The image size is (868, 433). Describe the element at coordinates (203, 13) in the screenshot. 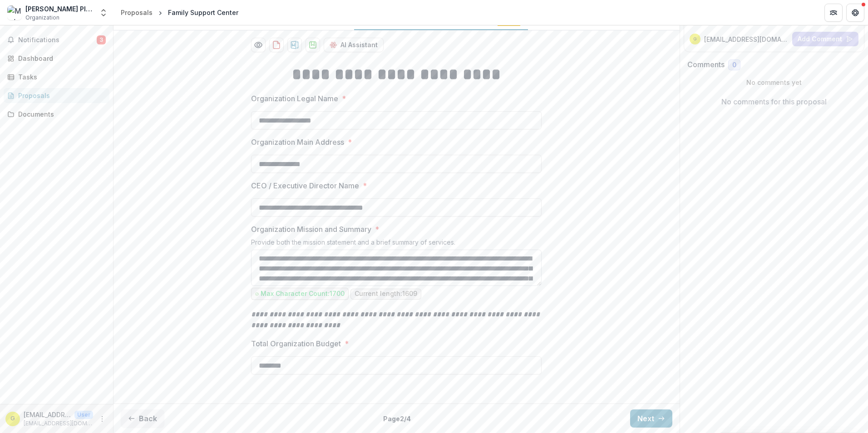

I see `div: Family Support Center` at that location.